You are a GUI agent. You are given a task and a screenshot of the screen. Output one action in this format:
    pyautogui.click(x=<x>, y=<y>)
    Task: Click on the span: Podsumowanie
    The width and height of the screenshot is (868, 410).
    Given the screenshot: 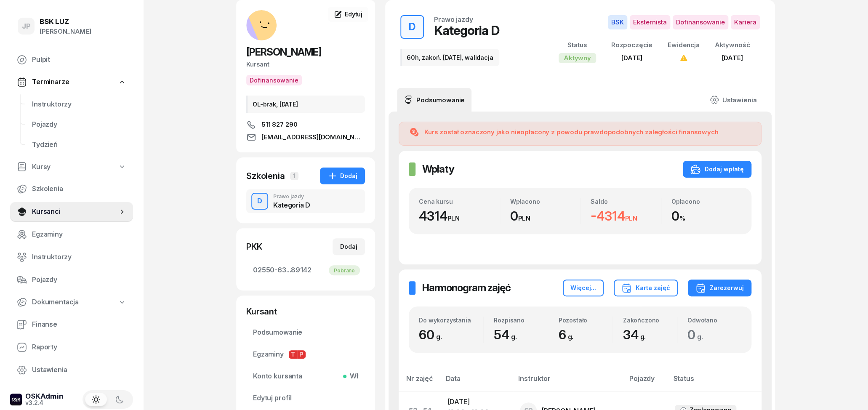 What is the action you would take?
    pyautogui.click(x=305, y=333)
    